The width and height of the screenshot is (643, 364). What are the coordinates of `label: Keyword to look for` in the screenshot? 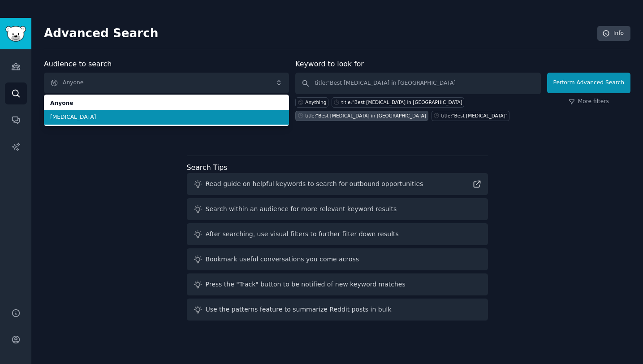 It's located at (329, 64).